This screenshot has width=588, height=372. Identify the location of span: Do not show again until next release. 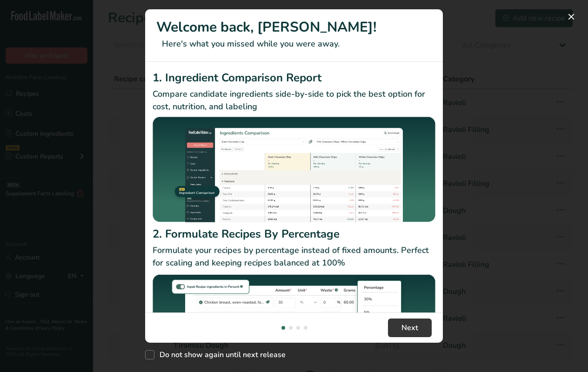
(220, 355).